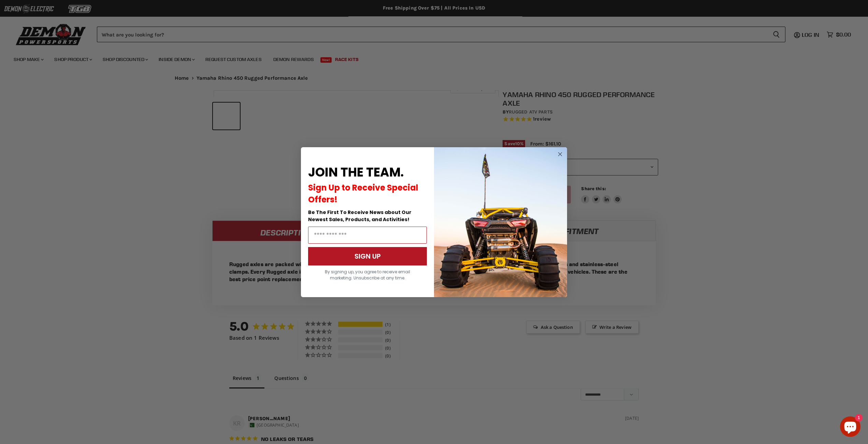 This screenshot has height=444, width=868. What do you see at coordinates (367, 256) in the screenshot?
I see `button: SIGN UP` at bounding box center [367, 256].